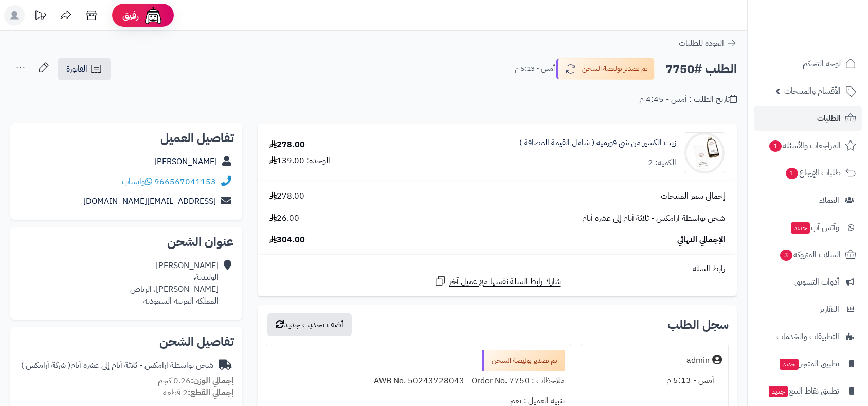 Image resolution: width=868 pixels, height=406 pixels. What do you see at coordinates (185, 182) in the screenshot?
I see `a: 966567041153` at bounding box center [185, 182].